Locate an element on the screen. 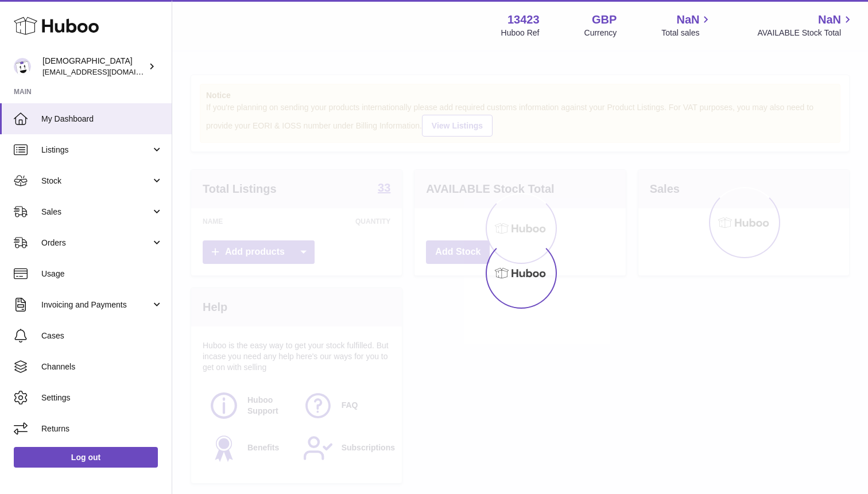 The height and width of the screenshot is (494, 868). span: Stock is located at coordinates (96, 181).